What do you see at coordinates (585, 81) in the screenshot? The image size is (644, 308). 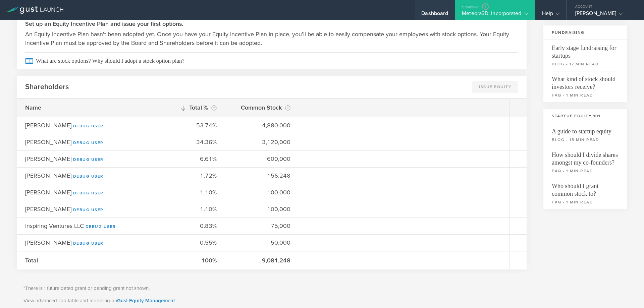 I see `span: What kind of stock should investors receive?` at bounding box center [585, 81].